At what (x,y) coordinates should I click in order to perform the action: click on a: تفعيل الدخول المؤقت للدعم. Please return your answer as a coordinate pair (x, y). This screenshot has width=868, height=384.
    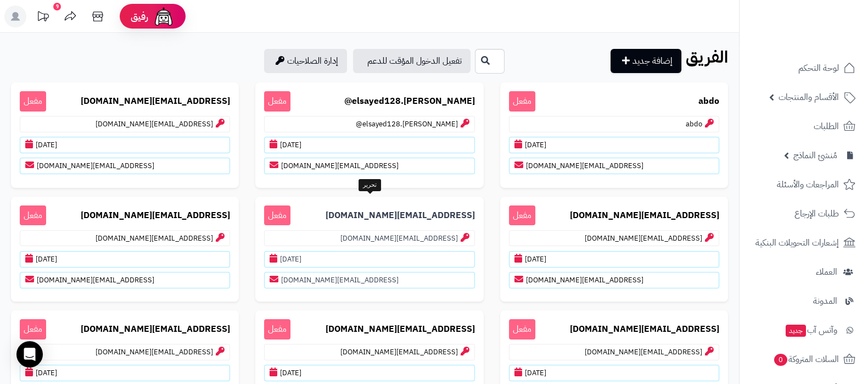
    Looking at the image, I should click on (412, 61).